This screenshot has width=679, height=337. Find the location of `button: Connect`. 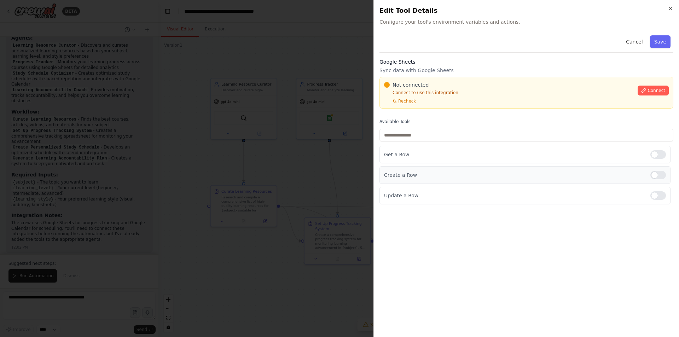

button: Connect is located at coordinates (653, 91).